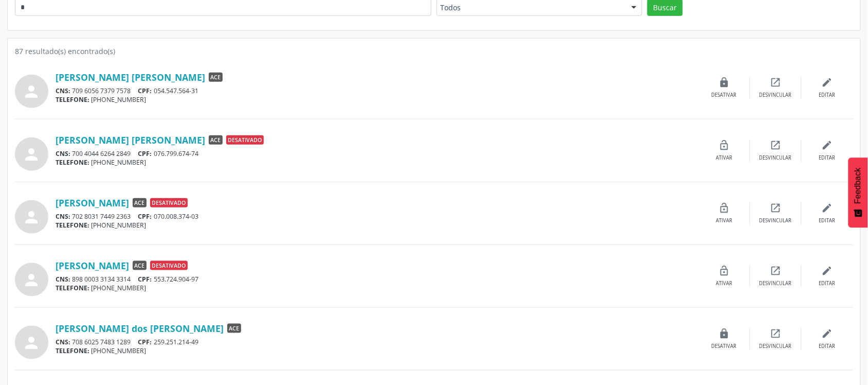  I want to click on div: 700 4044 6264 2849 076.799.674-74, so click(377, 153).